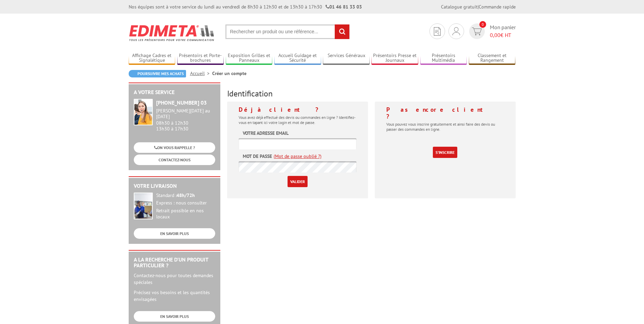  Describe the element at coordinates (497, 7) in the screenshot. I see `a: Commande rapide` at that location.